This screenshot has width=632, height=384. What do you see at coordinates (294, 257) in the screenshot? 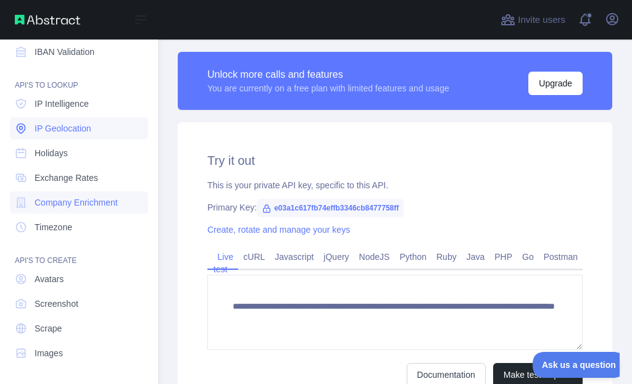
I see `a: Javascript` at bounding box center [294, 257].